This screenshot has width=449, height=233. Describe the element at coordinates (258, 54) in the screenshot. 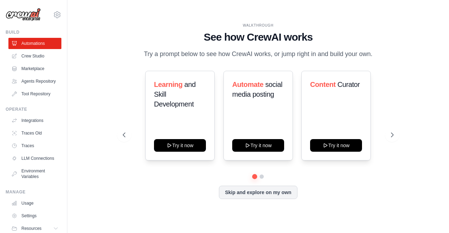

I see `p: Try a prompt below to see how CrewAI works, or jump right in and build your own.` at that location.